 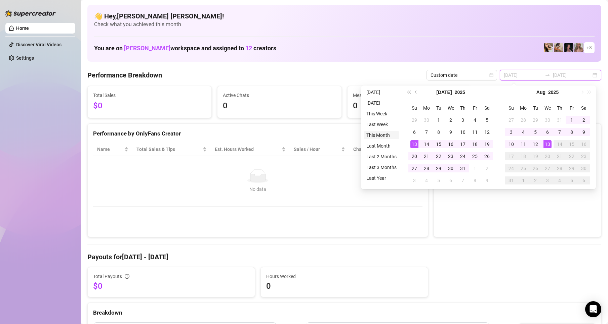 What do you see at coordinates (547, 132) in the screenshot?
I see `td: 2025-08-06` at bounding box center [547, 132].